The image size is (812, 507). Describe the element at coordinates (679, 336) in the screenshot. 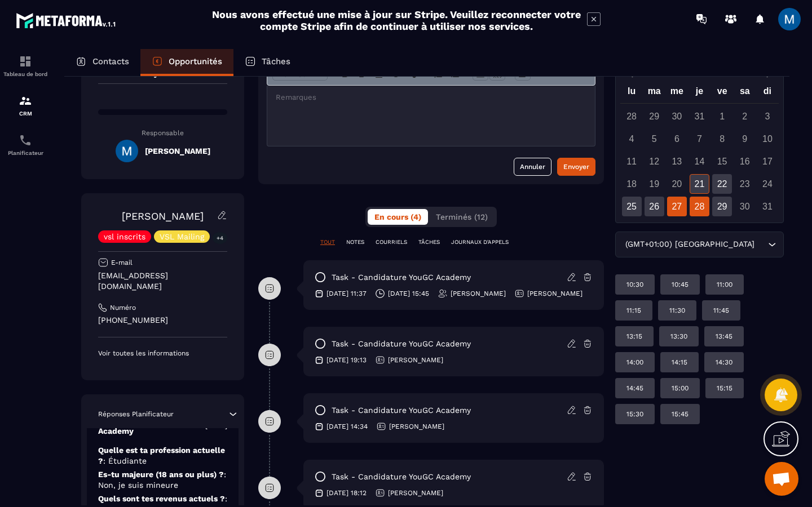

I see `p: 13:30` at that location.